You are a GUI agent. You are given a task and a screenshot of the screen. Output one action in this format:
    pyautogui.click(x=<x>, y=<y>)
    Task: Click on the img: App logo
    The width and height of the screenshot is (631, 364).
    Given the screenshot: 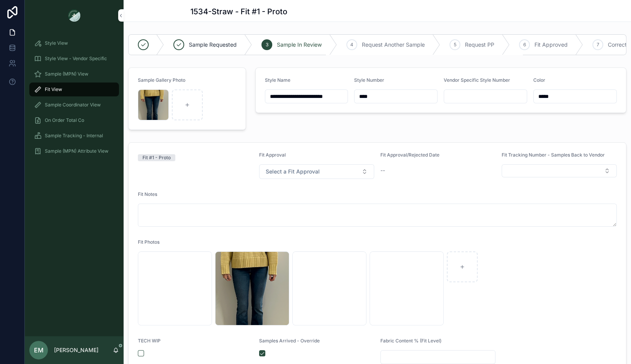 What is the action you would take?
    pyautogui.click(x=74, y=15)
    